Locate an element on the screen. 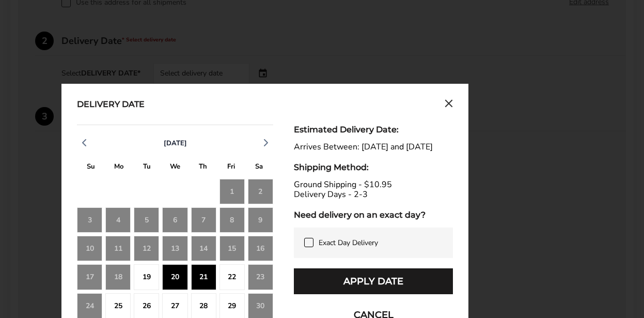  span: Exact Day Delivery is located at coordinates (348, 242).